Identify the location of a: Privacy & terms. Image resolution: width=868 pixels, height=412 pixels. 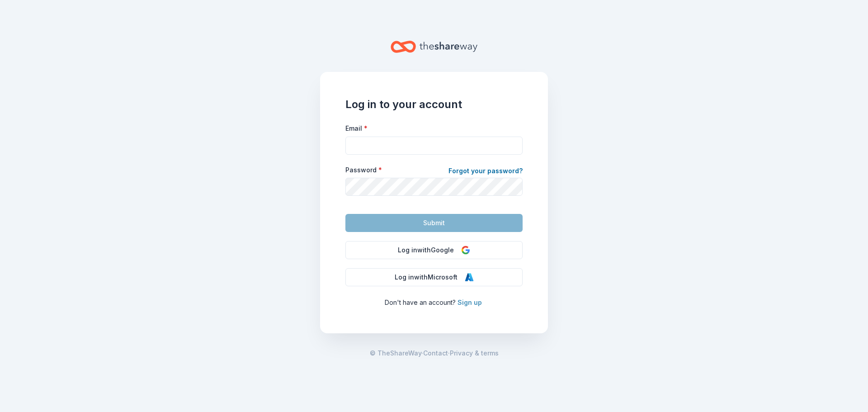
(474, 353).